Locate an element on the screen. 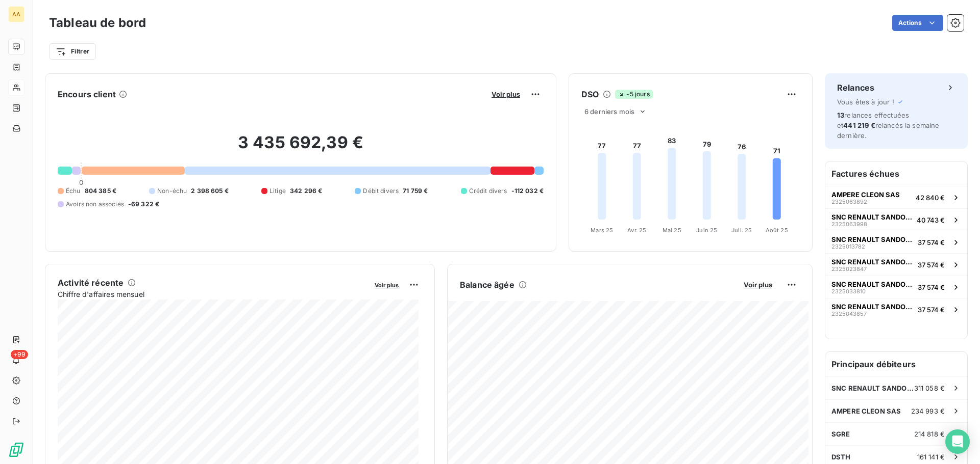 This screenshot has height=464, width=980. span: 2325023847 is located at coordinates (849, 269).